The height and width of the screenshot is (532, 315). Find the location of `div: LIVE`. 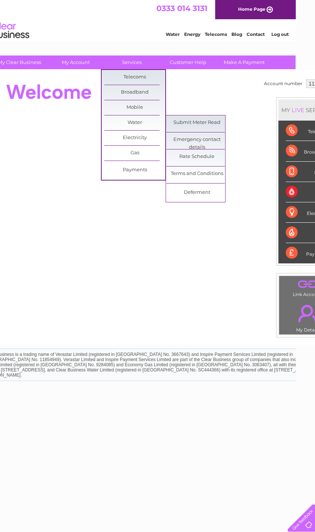

div: LIVE is located at coordinates (298, 110).